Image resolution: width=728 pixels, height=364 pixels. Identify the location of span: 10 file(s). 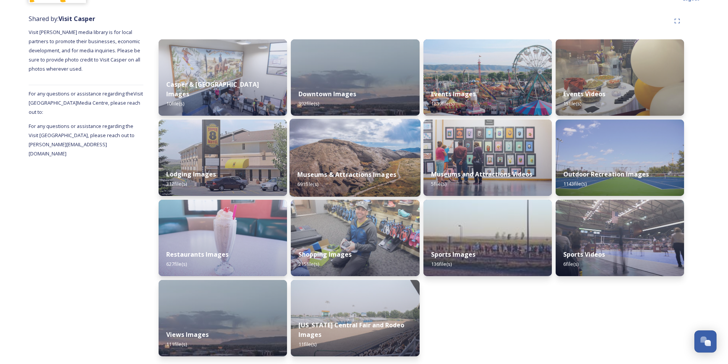
(175, 104).